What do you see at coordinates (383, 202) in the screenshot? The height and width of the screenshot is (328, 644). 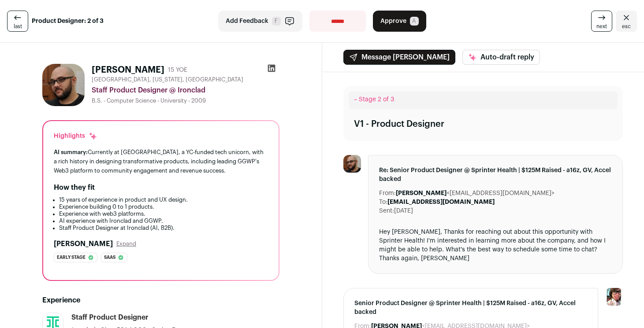 I see `dt: To:` at bounding box center [383, 202].